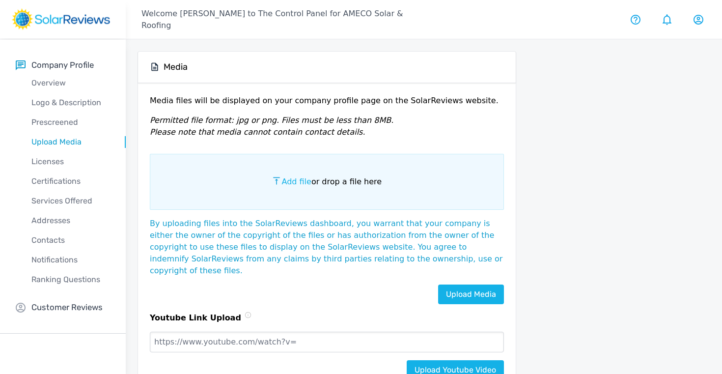 This screenshot has width=722, height=374. What do you see at coordinates (67, 307) in the screenshot?
I see `p: Customer Reviews` at bounding box center [67, 307].